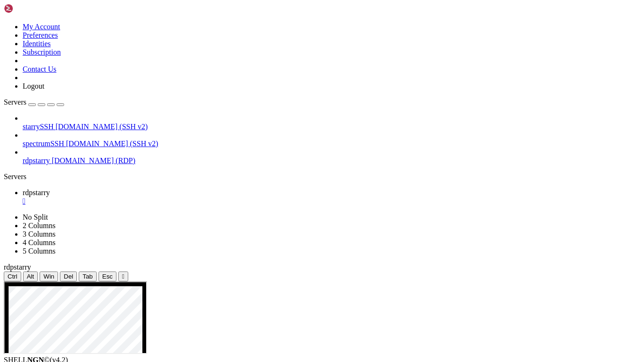 The height and width of the screenshot is (362, 644). Describe the element at coordinates (12, 276) in the screenshot. I see `button: Ctrl` at that location.